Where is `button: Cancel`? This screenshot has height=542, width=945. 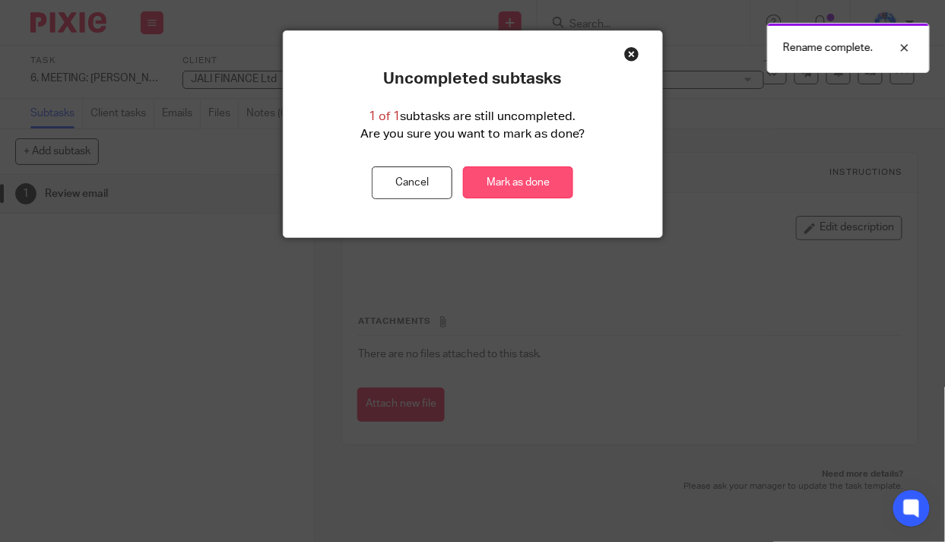
button: Cancel is located at coordinates (412, 182).